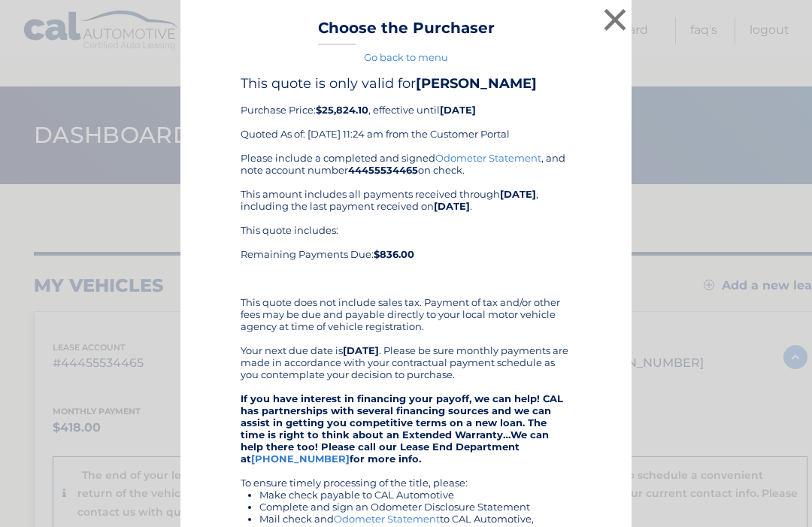 This screenshot has width=812, height=527. I want to click on b: $25,824.10, so click(342, 109).